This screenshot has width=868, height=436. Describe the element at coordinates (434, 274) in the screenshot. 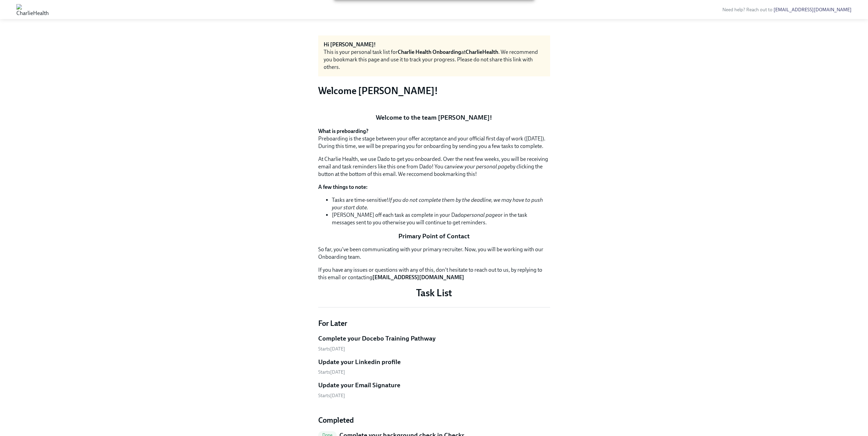

I see `p: If you have any issues or questions with any of this, don't hesitate to reach out to us, by reply...` at that location.